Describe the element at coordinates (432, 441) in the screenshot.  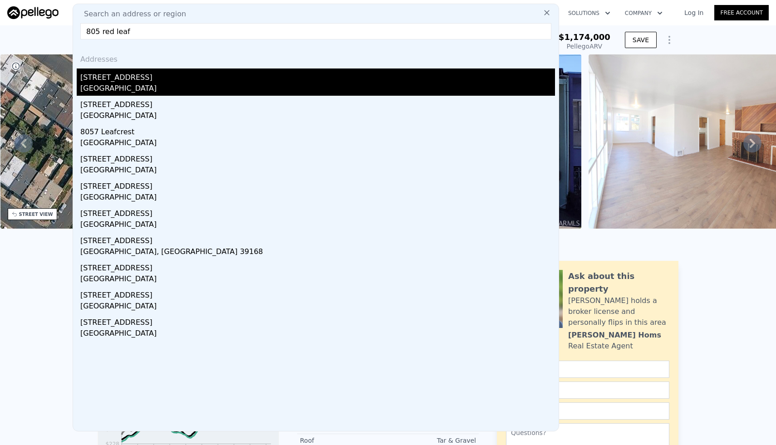
I see `div: Tar & Gravel` at that location.